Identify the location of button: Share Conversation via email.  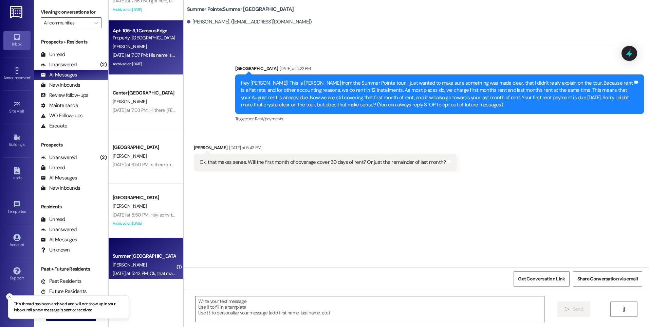
(608, 279).